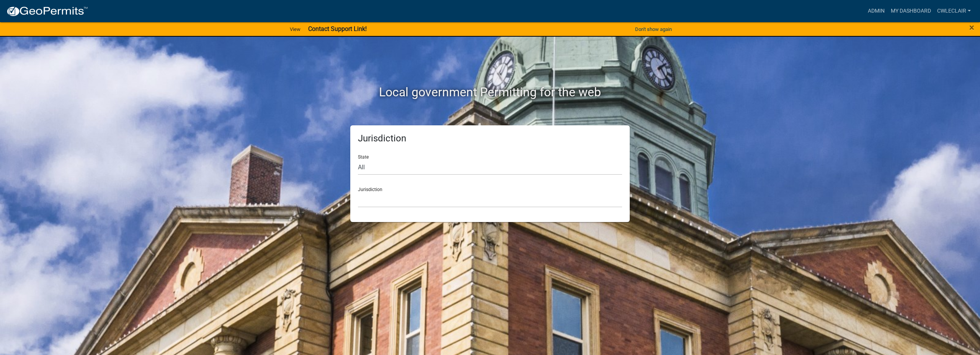 The height and width of the screenshot is (355, 980). Describe the element at coordinates (338, 29) in the screenshot. I see `strong: Contact Support Link!` at that location.